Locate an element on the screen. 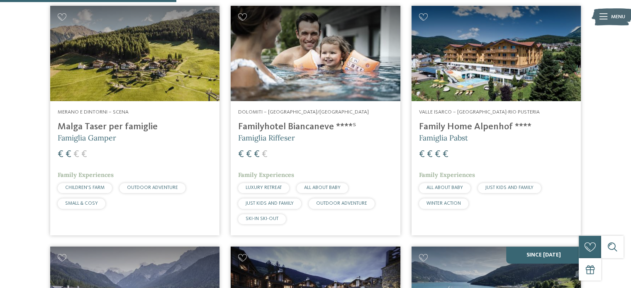 The height and width of the screenshot is (288, 631). span: SMALL & COSY is located at coordinates (81, 204).